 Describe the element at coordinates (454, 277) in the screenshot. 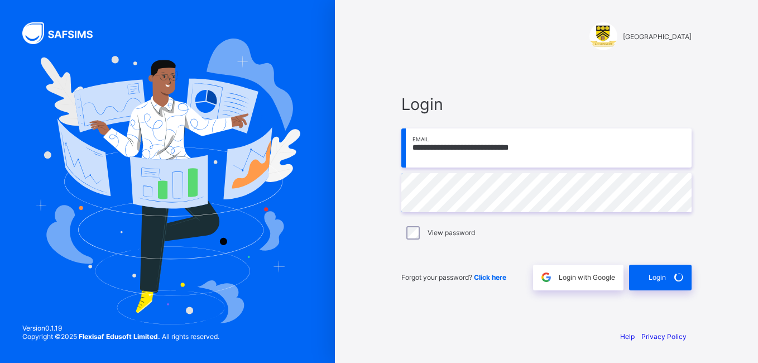

I see `span: Forgot your password?` at that location.